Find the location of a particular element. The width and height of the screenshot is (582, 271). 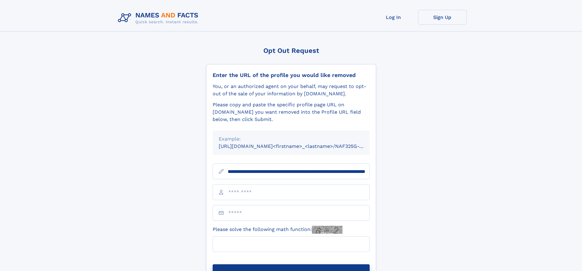

img: Logo Names and Facts is located at coordinates (159, 18).